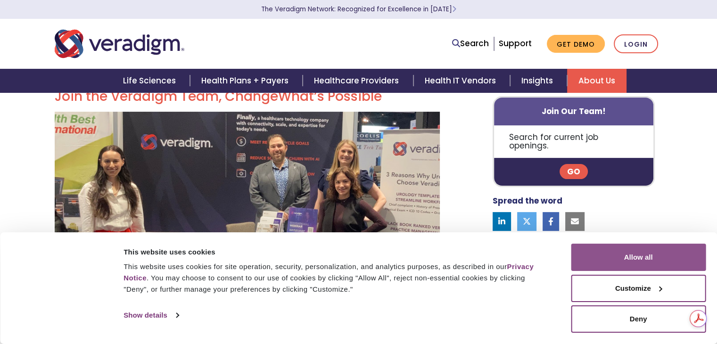 This screenshot has height=344, width=717. Describe the element at coordinates (471, 43) in the screenshot. I see `a: Search` at that location.